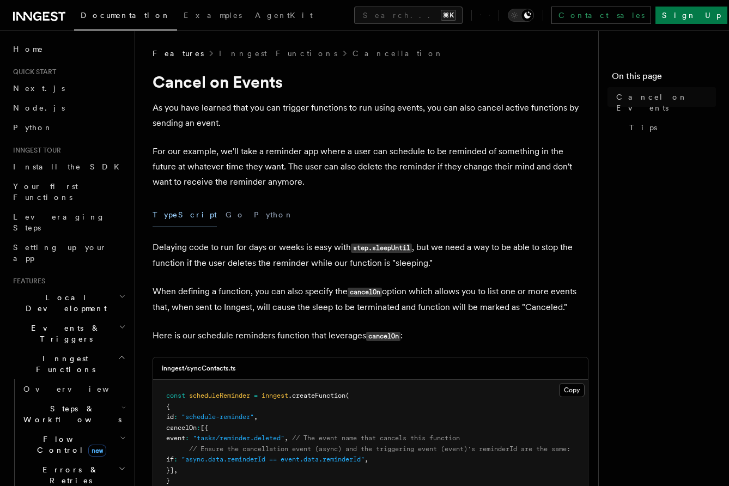 The image size is (729, 486). What do you see at coordinates (74, 389) in the screenshot?
I see `a: Overview` at bounding box center [74, 389].